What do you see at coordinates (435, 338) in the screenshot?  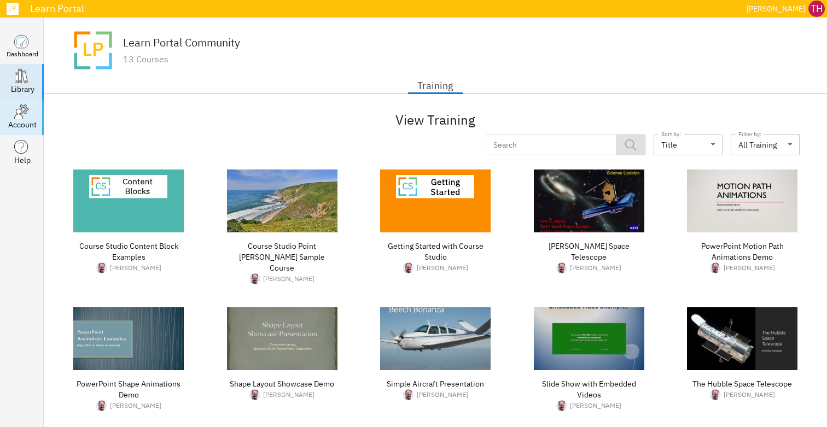 I see `img: Simple Aircraft Presentation preview` at bounding box center [435, 338].